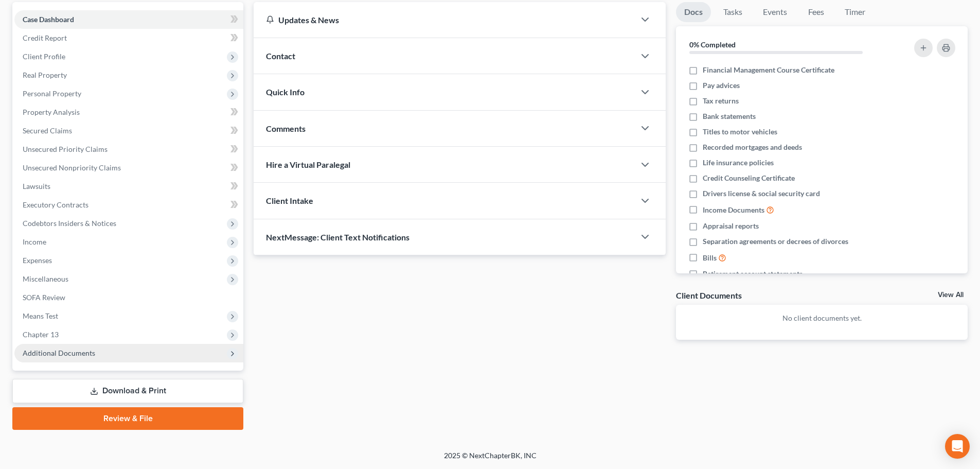 The image size is (980, 469). I want to click on a: Unsecured Nonpriority Claims, so click(129, 168).